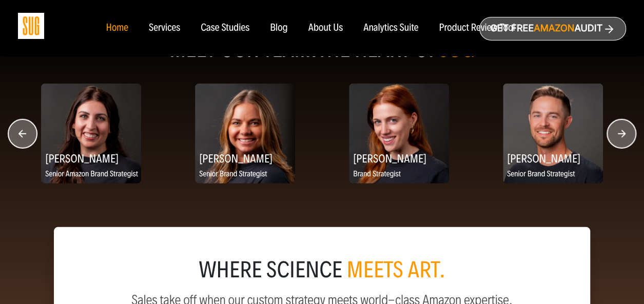  Describe the element at coordinates (391, 28) in the screenshot. I see `a: Analytics Suite` at that location.